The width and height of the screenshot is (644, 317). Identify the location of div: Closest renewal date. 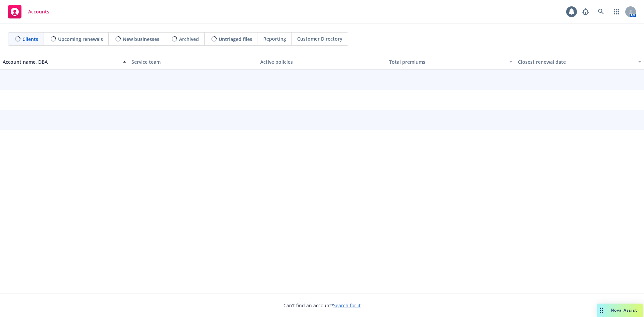
(576, 62).